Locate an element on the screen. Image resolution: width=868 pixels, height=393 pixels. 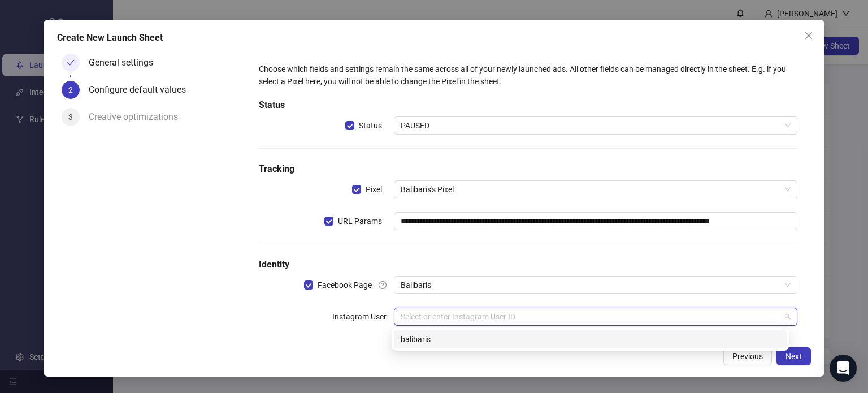
span: Balibaris's Pixel is located at coordinates (596, 189).